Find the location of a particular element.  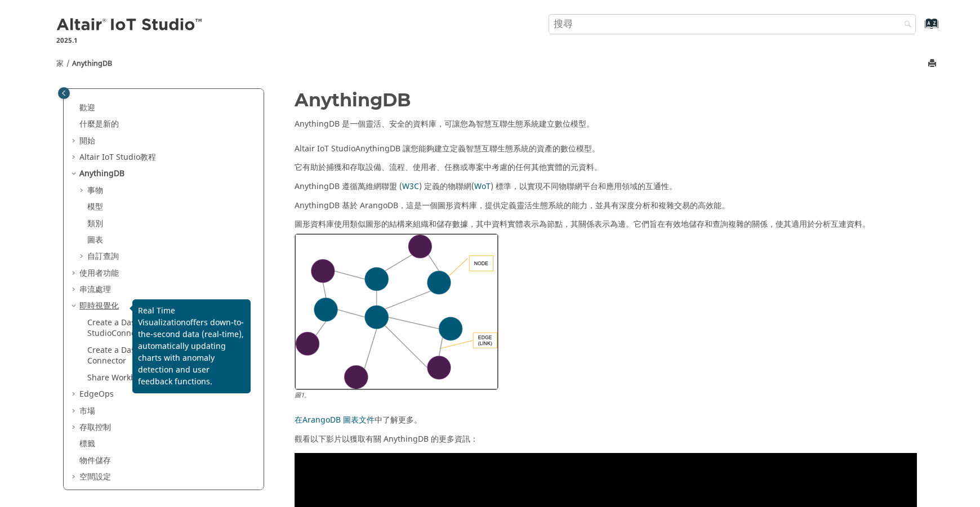

span: 擴張 多功能腰帶 is located at coordinates (75, 494).